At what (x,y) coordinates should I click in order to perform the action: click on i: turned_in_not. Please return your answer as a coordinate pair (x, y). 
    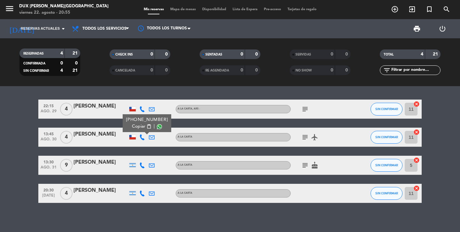
    Looking at the image, I should click on (430, 9).